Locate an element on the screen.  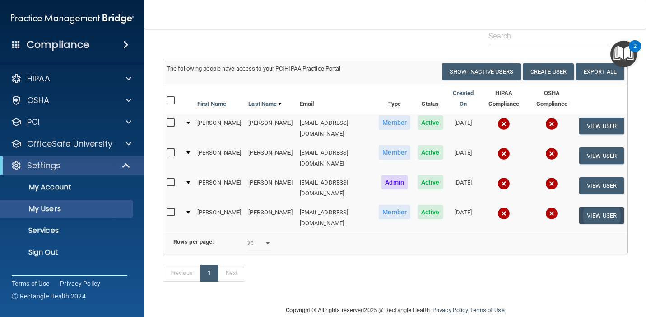
a: Last Name is located at coordinates (265, 104).